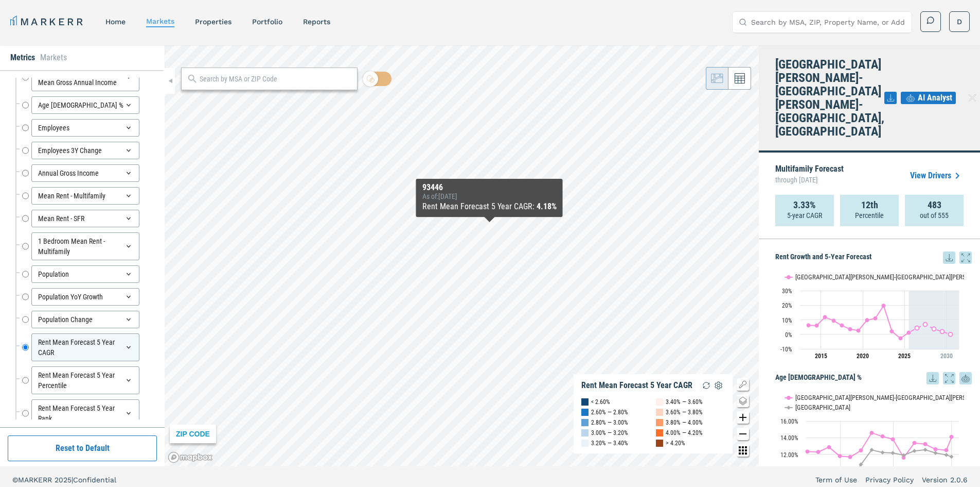 The image size is (980, 487). Describe the element at coordinates (872, 450) in the screenshot. I see `path: Thursday, 14 Dec, 16:00, 12.52. USA.` at that location.